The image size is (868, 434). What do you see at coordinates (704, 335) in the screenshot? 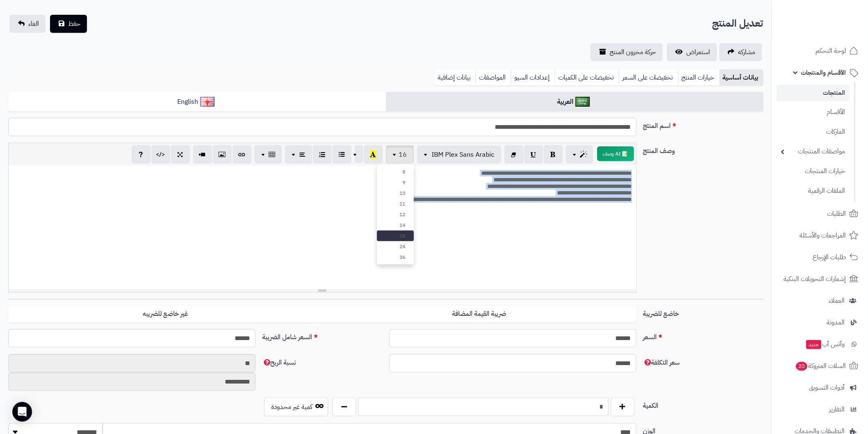
I see `label: السعر` at bounding box center [704, 335].